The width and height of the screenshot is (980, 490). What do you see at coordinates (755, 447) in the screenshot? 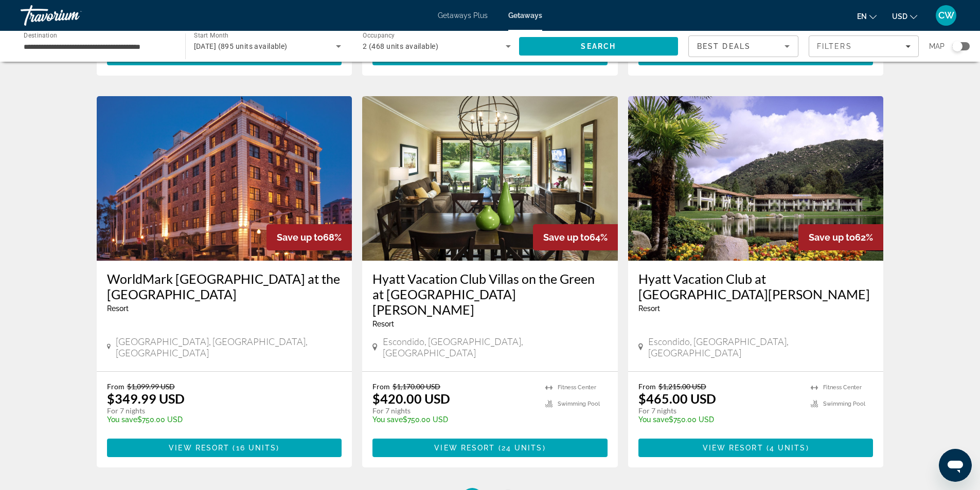
I see `button: View Resort(4 units)` at bounding box center [755, 447].